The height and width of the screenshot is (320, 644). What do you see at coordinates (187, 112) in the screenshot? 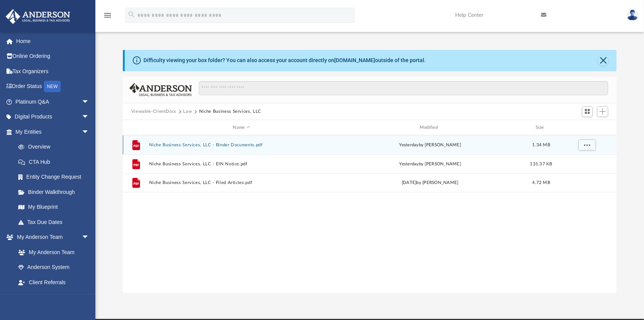
I see `button: Law` at bounding box center [187, 112].